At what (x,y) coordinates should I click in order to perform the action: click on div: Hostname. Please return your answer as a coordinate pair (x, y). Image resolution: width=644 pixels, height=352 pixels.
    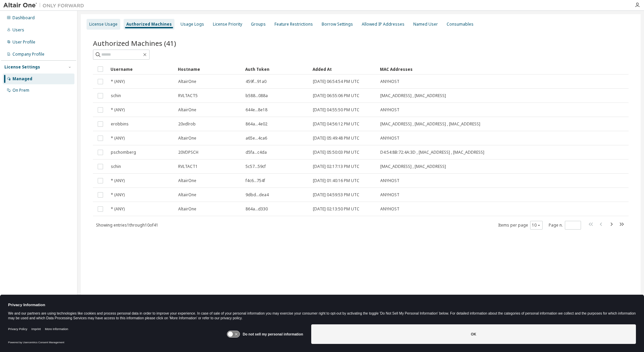
    Looking at the image, I should click on (209, 69).